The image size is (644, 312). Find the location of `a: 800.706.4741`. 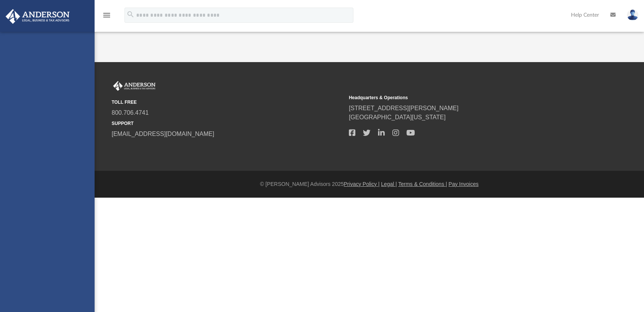

a: 800.706.4741 is located at coordinates (130, 112).